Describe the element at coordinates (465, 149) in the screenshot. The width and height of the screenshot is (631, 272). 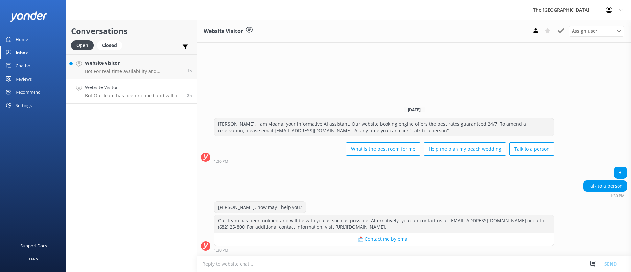
I see `button: Help me plan my beach wedding` at that location.